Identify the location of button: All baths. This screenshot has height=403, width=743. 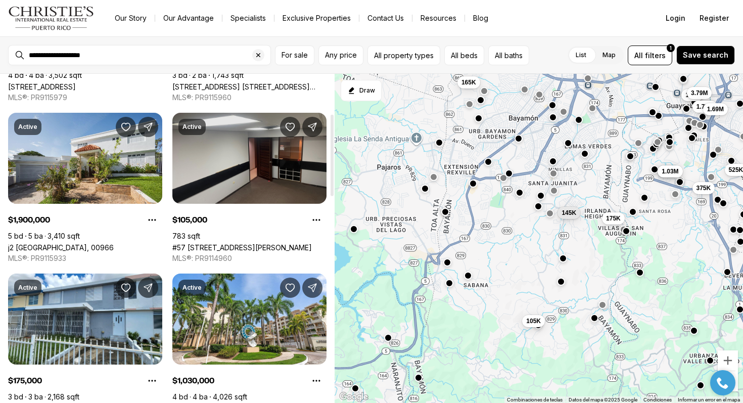
(509, 55).